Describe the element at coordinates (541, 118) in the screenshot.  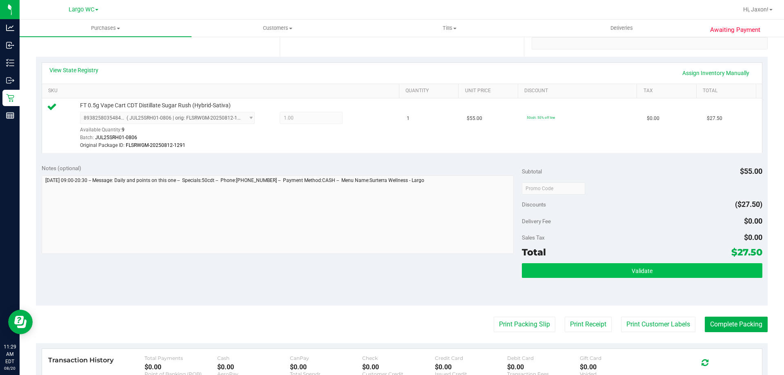
I see `span: 50cdt: 50% off line` at that location.